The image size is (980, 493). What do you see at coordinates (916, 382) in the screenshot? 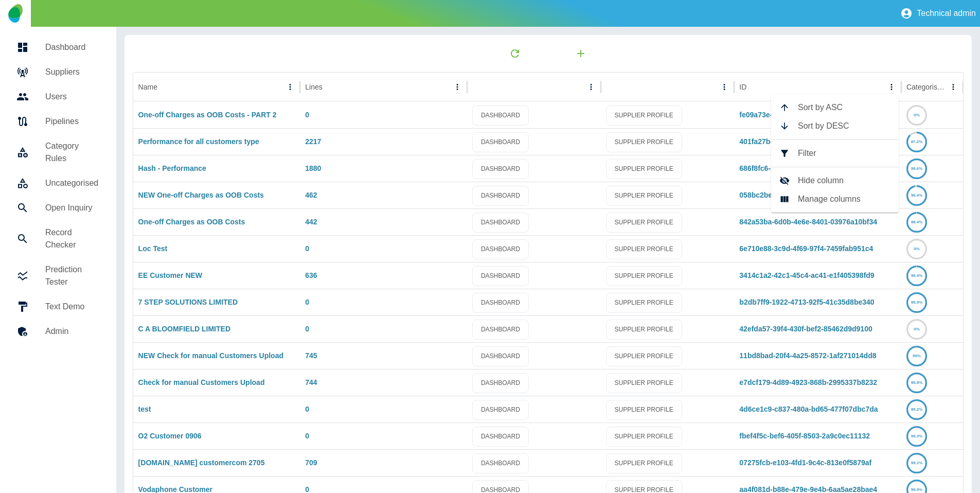
I see `text: 99.8%` at bounding box center [916, 382].